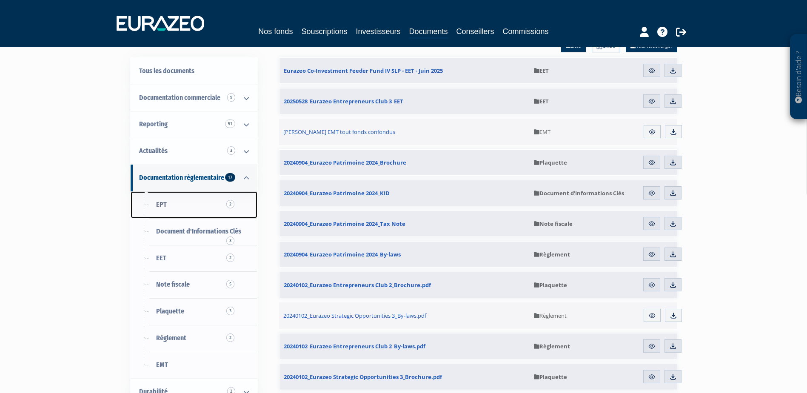  What do you see at coordinates (345, 224) in the screenshot?
I see `span: 20240904_Eurazeo Patrimoine 2024_Tax Note` at bounding box center [345, 224].